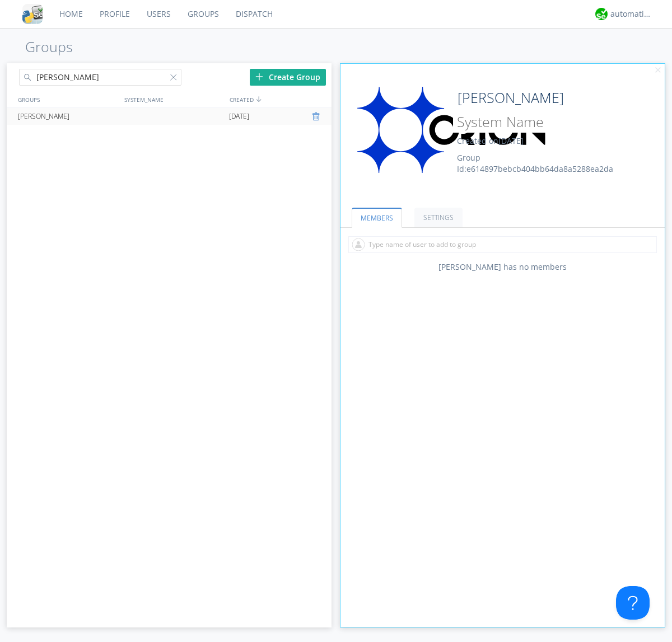  I want to click on div: CREATED, so click(280, 99).